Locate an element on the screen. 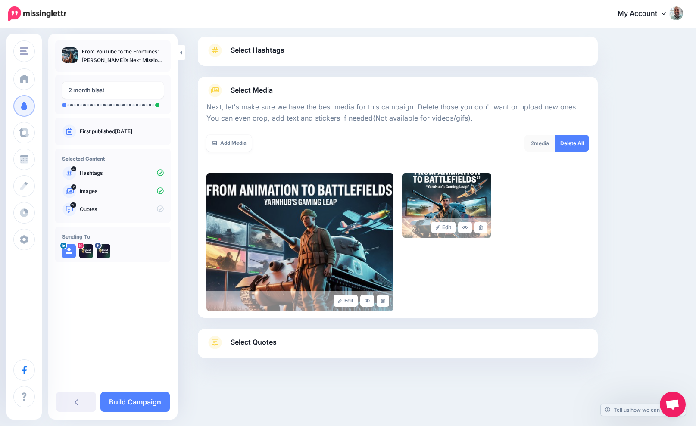 This screenshot has height=426, width=696. p: Quotes is located at coordinates (122, 210).